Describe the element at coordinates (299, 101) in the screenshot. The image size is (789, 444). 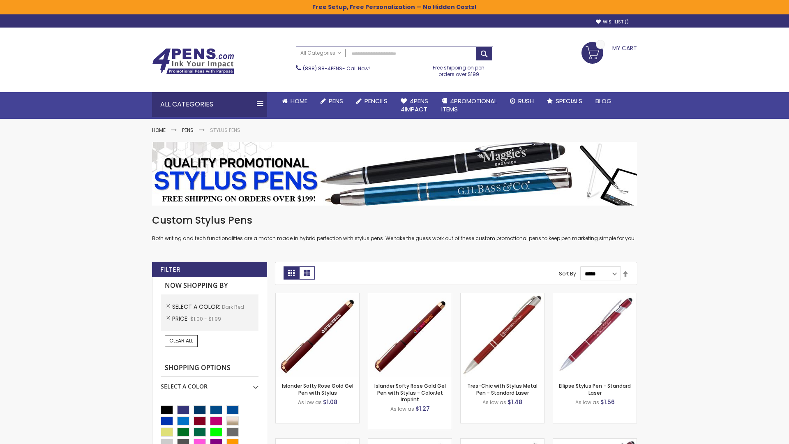
I see `span: Home` at that location.